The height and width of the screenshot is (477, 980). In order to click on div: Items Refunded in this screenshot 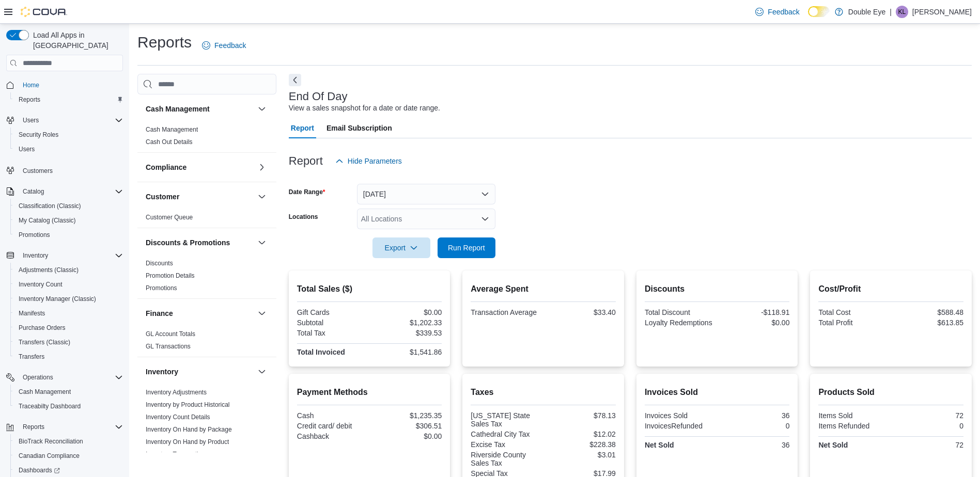, I will do `click(854, 426)`.